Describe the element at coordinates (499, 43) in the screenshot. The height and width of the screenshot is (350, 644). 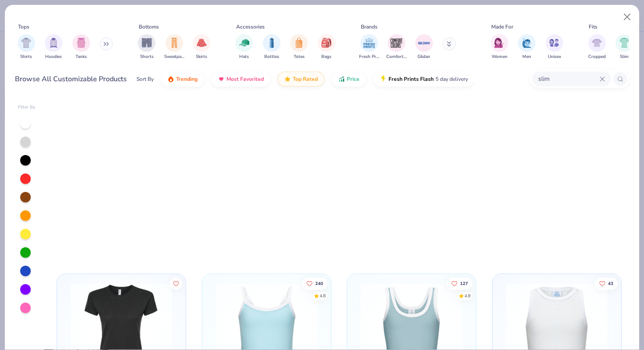
I see `img: Women Image` at that location.